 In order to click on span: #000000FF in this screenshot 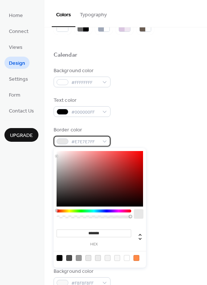, I will do `click(85, 112)`.